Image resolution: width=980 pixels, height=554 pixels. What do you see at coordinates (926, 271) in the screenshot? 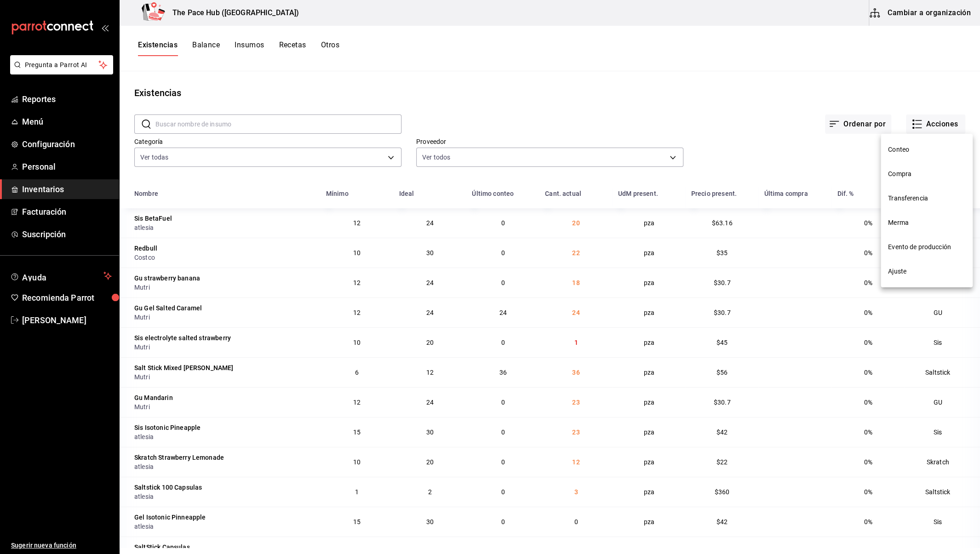
I see `span: Ajuste` at bounding box center [926, 271].